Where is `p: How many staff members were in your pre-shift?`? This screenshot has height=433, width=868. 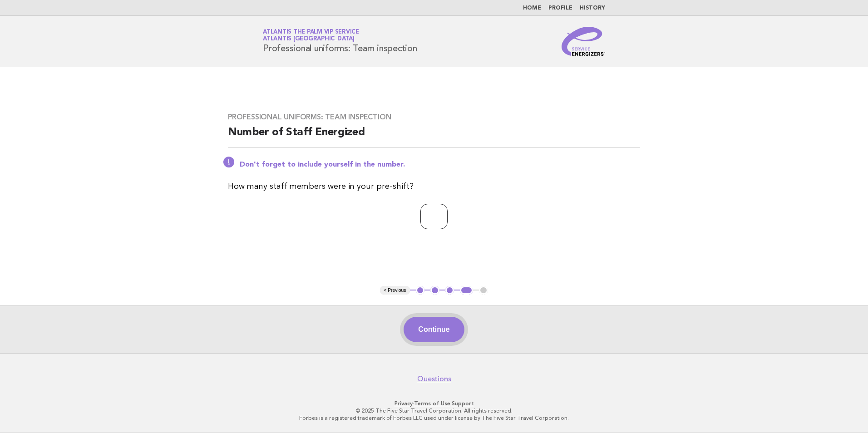 p: How many staff members were in your pre-shift? is located at coordinates (434, 186).